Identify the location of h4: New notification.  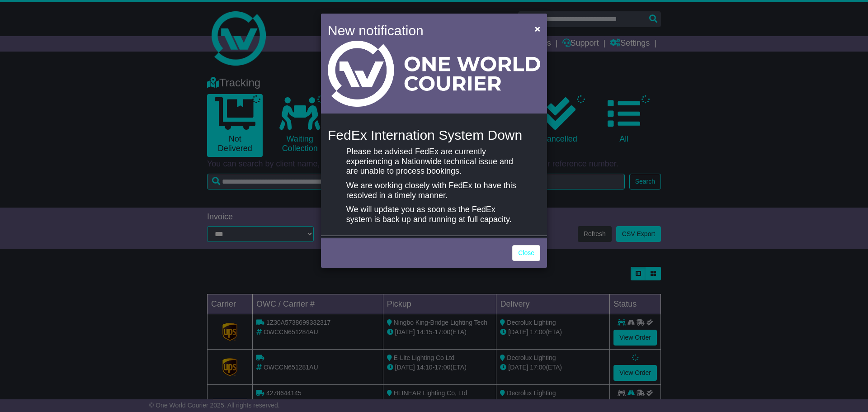
(424, 30).